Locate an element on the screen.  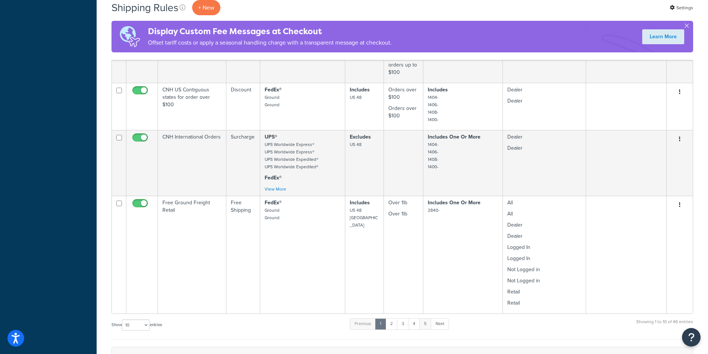
a: Previous is located at coordinates (363, 324).